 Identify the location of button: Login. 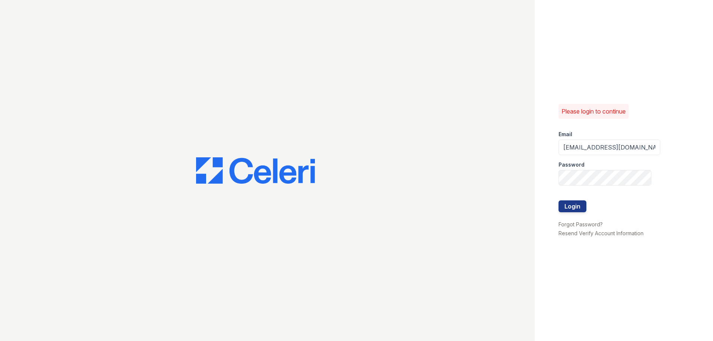
(572, 206).